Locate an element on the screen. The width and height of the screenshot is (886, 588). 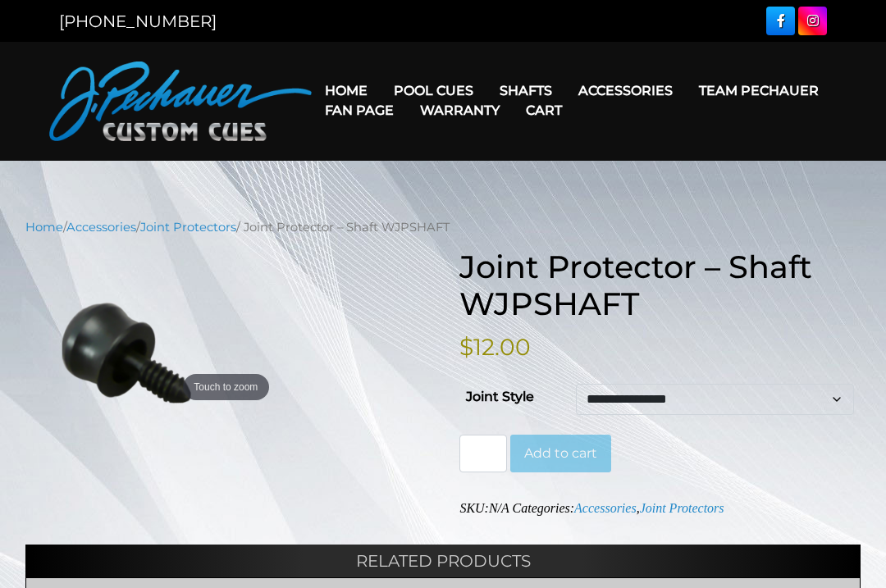
label: Joint Style is located at coordinates (500, 398).